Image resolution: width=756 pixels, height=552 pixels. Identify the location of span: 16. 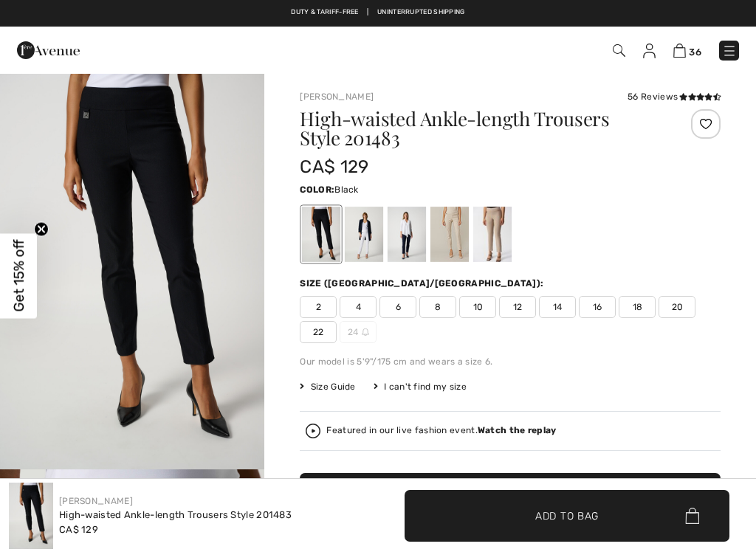
(597, 307).